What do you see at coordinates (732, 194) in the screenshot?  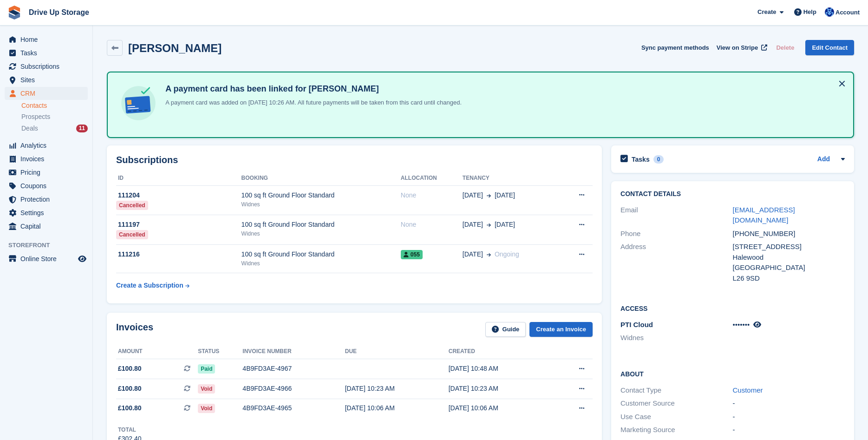 I see `h2: Contact Details` at bounding box center [732, 194].